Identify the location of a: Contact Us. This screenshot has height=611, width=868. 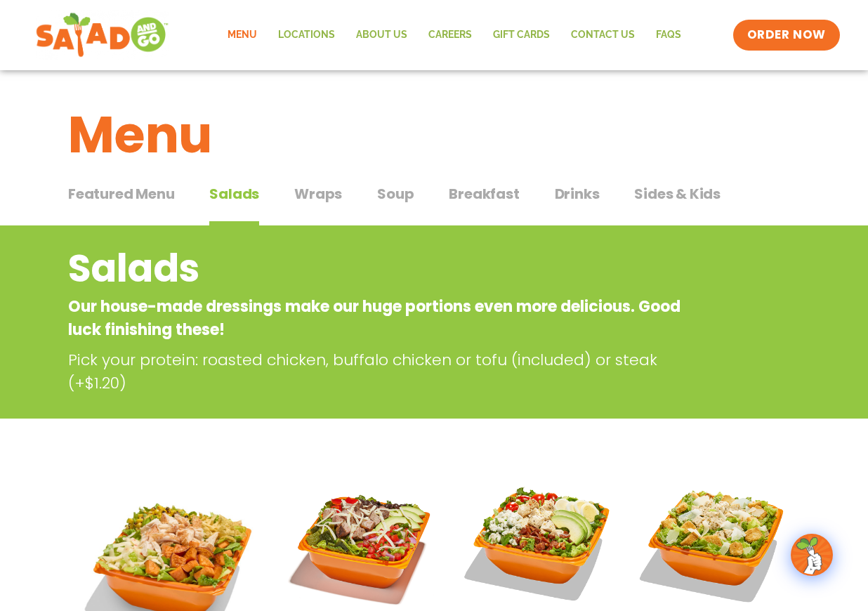
(603, 35).